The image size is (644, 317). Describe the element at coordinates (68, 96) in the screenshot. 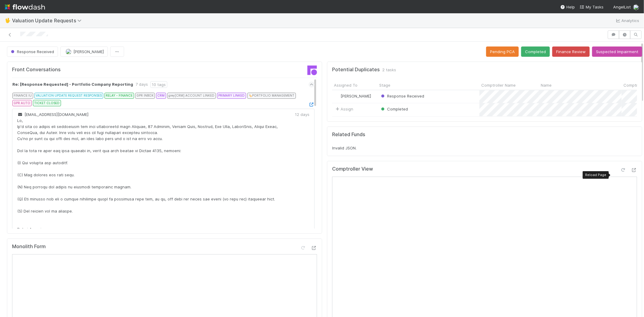

I see `div: VALUATION UPDATE REQUEST RESPONSES` at that location.